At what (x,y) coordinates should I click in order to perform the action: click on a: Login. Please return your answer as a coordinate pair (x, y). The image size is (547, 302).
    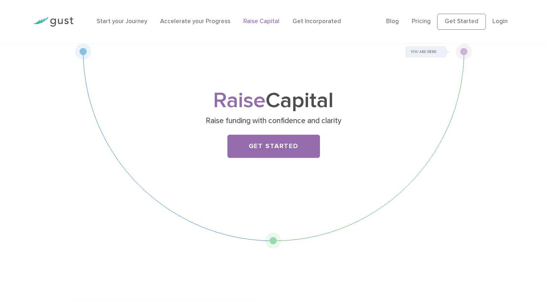
    Looking at the image, I should click on (500, 21).